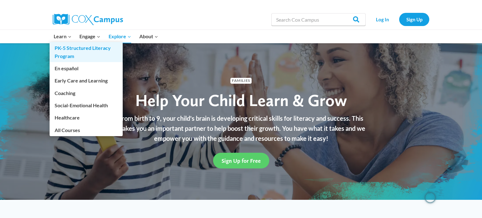 The width and height of the screenshot is (482, 218). I want to click on a: Early Care and Learning, so click(86, 81).